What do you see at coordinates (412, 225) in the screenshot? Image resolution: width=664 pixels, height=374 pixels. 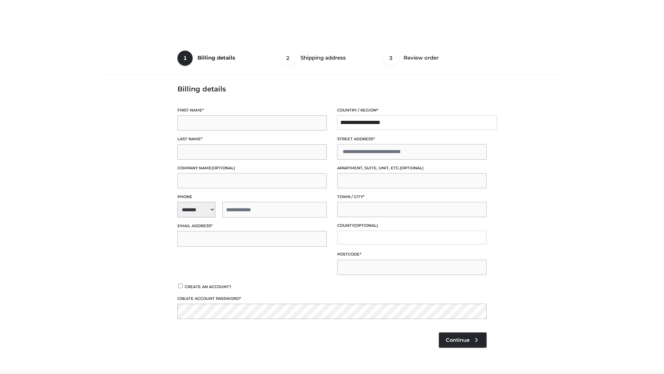 I see `label: County` at bounding box center [412, 225].